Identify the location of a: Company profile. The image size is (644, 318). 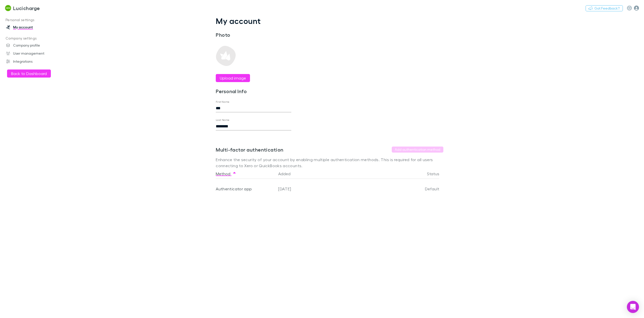
(36, 45).